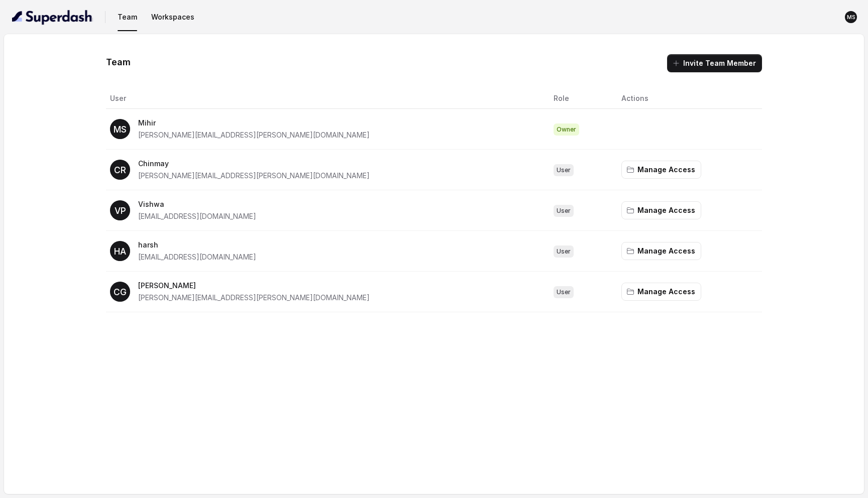 This screenshot has height=498, width=868. I want to click on th: Role, so click(579, 99).